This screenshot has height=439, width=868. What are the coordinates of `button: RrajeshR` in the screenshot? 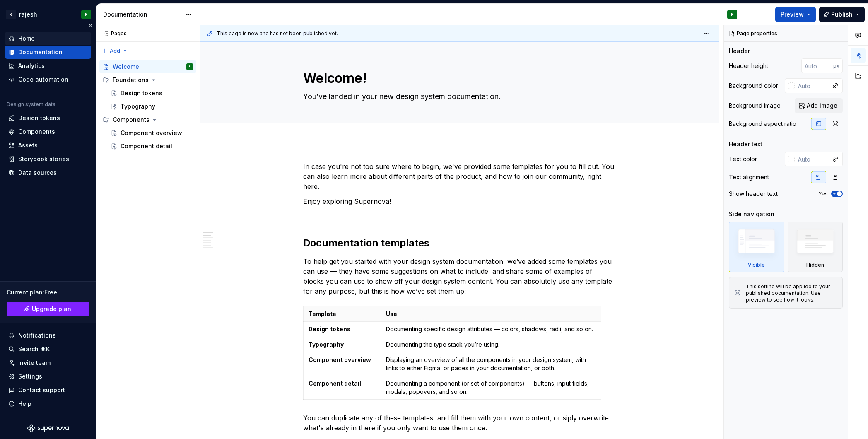 It's located at (48, 15).